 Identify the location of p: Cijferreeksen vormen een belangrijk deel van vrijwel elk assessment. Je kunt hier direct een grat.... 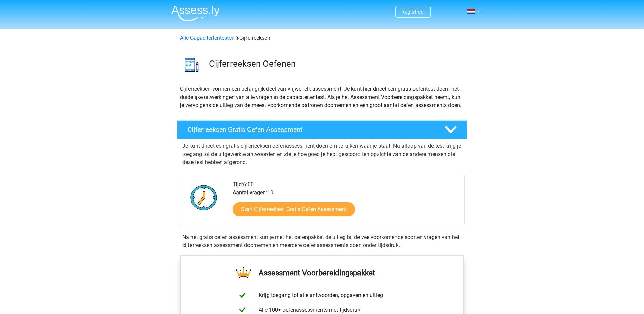
(322, 97).